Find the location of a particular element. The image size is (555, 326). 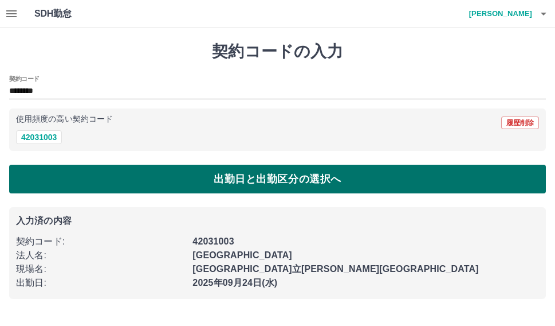

p: 出勤日 : is located at coordinates (101, 283).